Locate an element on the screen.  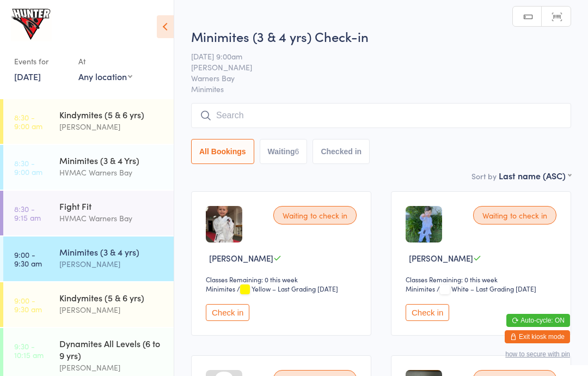
img: Hunter Valley Martial Arts Centre Warners Bay is located at coordinates (31, 25).